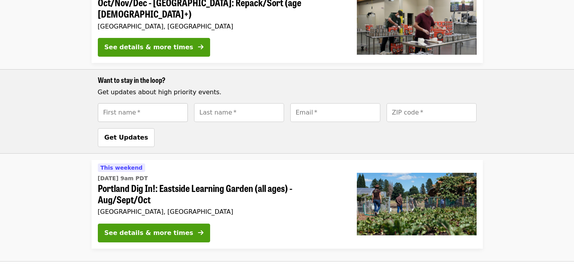 Image resolution: width=574 pixels, height=276 pixels. Describe the element at coordinates (160, 92) in the screenshot. I see `span: Get updates about high priority events.` at that location.